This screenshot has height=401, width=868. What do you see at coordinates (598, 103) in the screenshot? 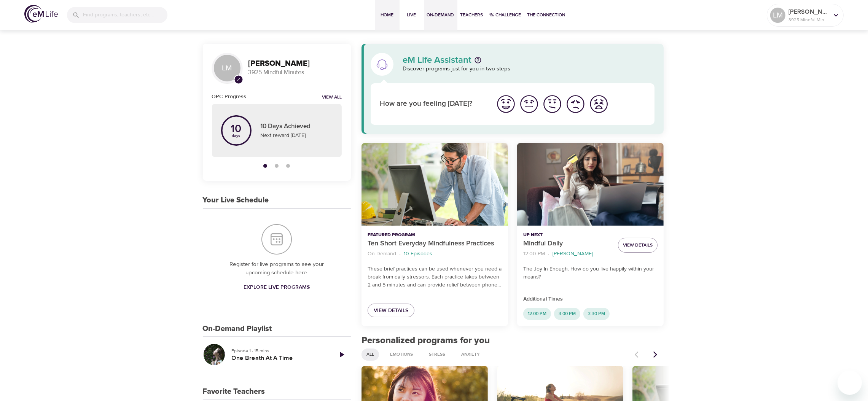
I see `img: worst` at bounding box center [598, 103].